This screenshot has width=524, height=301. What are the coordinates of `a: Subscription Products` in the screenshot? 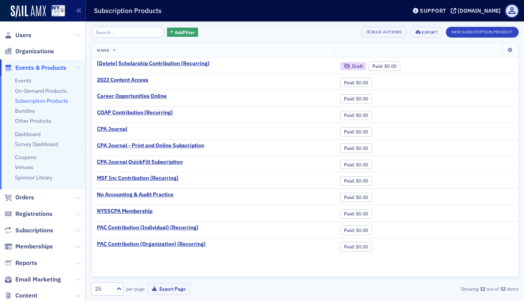 It's located at (41, 101).